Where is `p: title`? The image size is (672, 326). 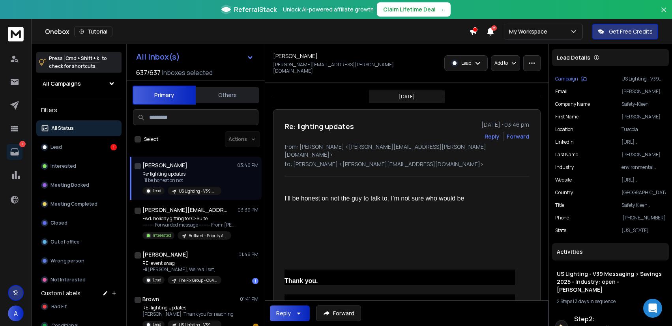 p: title is located at coordinates (559, 205).